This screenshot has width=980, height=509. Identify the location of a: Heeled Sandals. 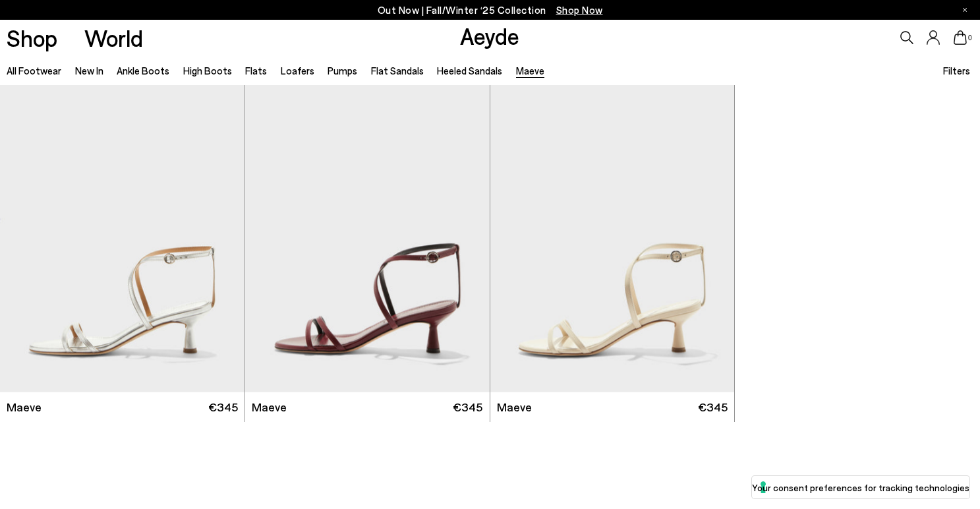
(469, 70).